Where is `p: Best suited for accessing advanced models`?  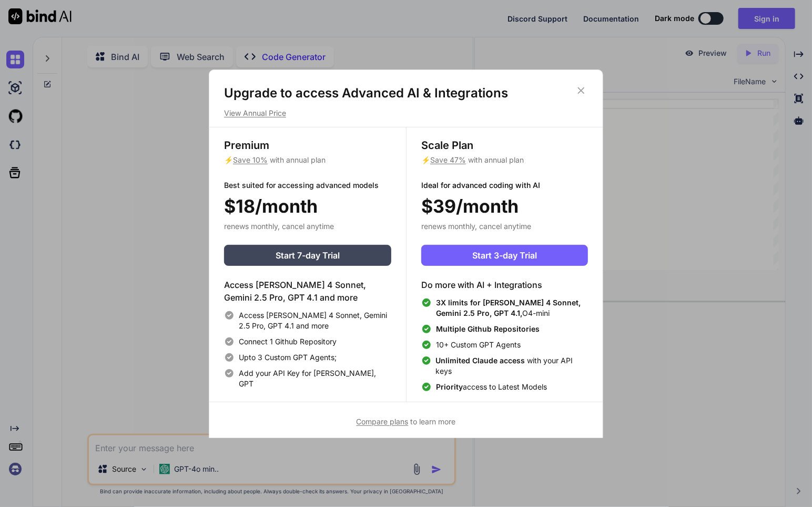
p: Best suited for accessing advanced models is located at coordinates (308, 185).